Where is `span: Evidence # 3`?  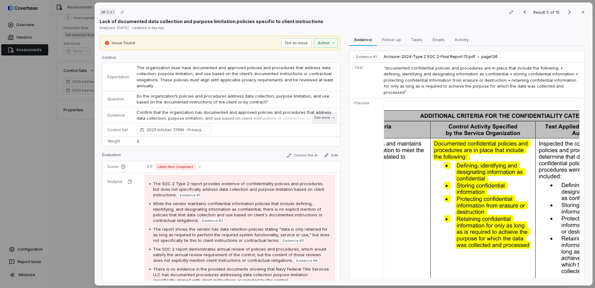 span: Evidence # 3 is located at coordinates (293, 240).